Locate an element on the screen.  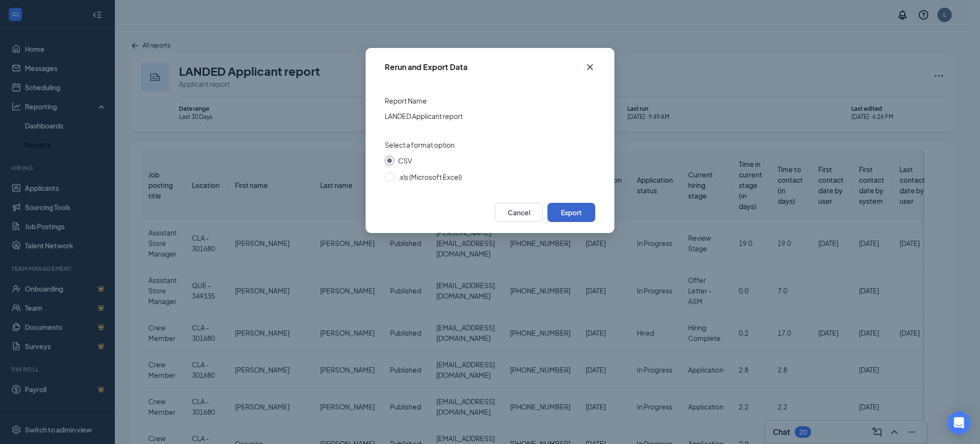
span: .xls (Microsoft Excel) is located at coordinates (430, 177).